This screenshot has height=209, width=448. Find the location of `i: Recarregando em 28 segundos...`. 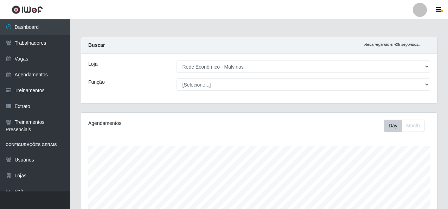

i: Recarregando em 28 segundos... is located at coordinates (393, 44).